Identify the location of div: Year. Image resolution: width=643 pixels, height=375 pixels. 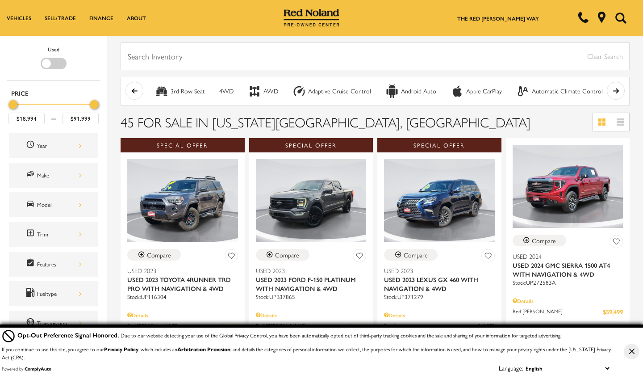
(59, 146).